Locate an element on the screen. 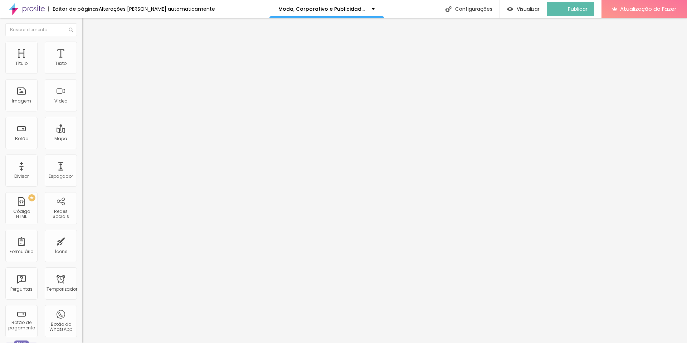 This screenshot has width=687, height=343. font: Configurações is located at coordinates (474, 9).